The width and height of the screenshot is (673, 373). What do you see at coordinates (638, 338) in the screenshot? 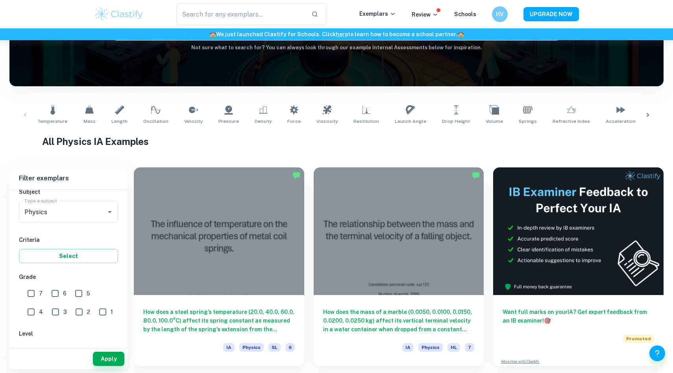
I see `span: Promoted` at bounding box center [638, 338].